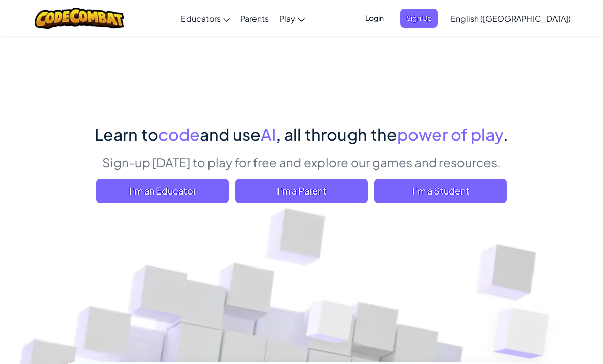  What do you see at coordinates (201, 18) in the screenshot?
I see `span: Educators` at bounding box center [201, 18].